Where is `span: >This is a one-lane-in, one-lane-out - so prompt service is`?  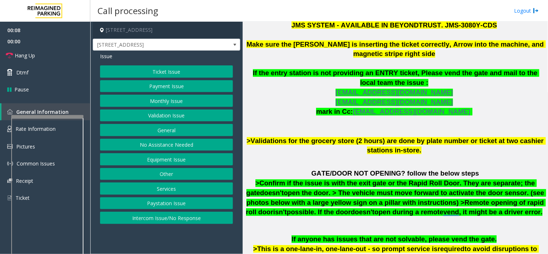 span: >This is a one-lane-in, one-lane-out - so prompt service is is located at coordinates (345, 249).